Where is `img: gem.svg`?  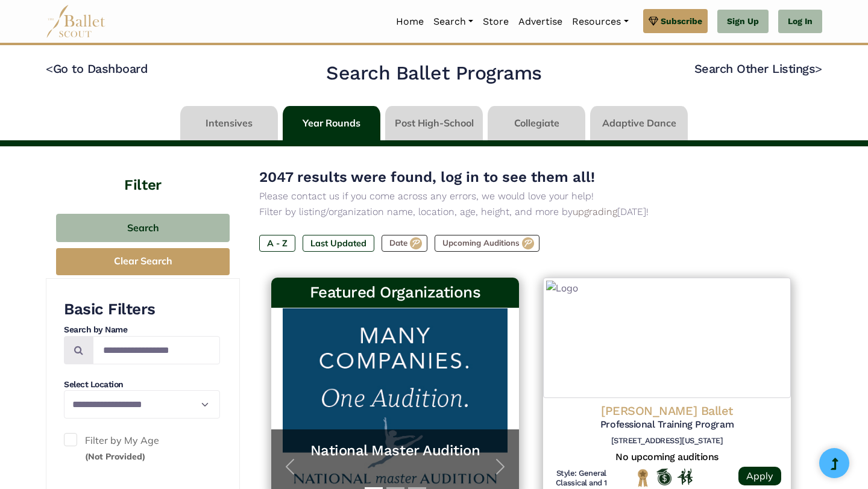
img: gem.svg is located at coordinates (653, 21).